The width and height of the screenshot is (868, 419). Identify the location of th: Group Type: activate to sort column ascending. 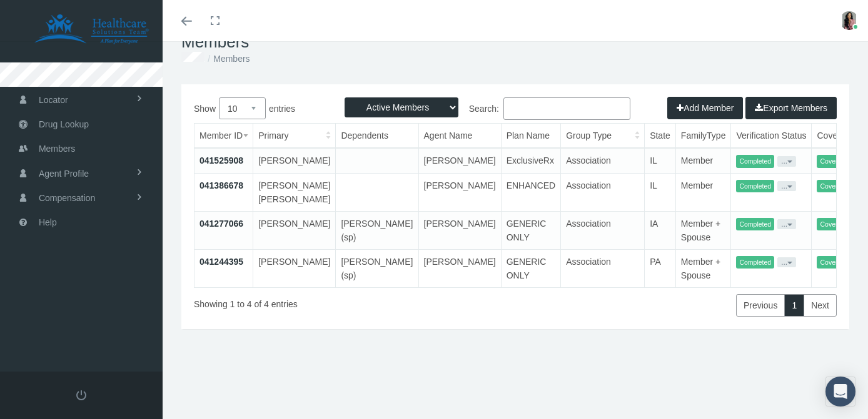
(603, 135).